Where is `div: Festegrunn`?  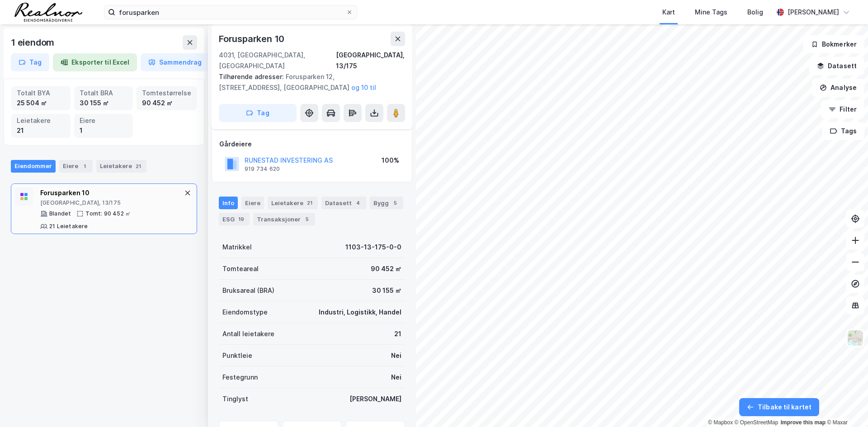 div: Festegrunn is located at coordinates (240, 377).